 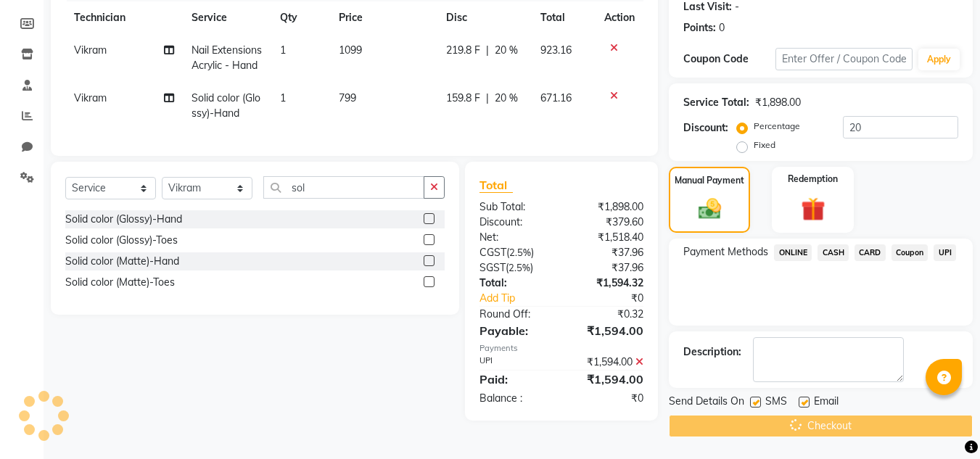 I want to click on span: 923.16, so click(x=556, y=50).